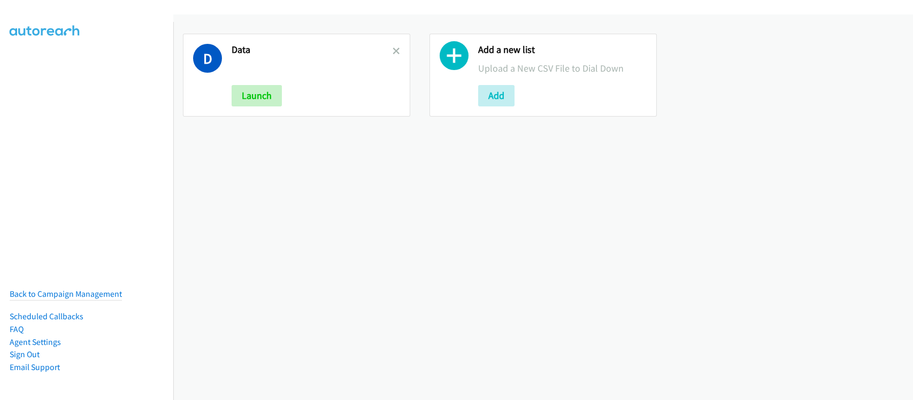 Image resolution: width=913 pixels, height=400 pixels. I want to click on a: Scheduled Callbacks, so click(47, 316).